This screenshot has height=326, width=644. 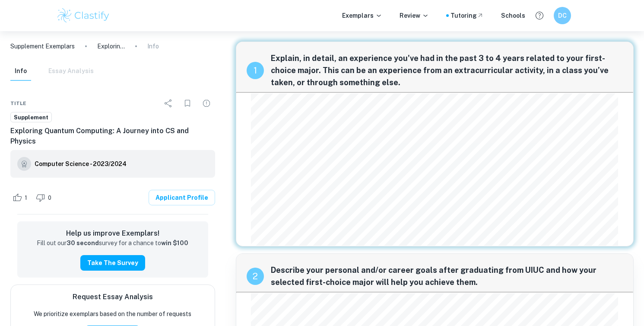 I want to click on strong: win $100, so click(x=174, y=243).